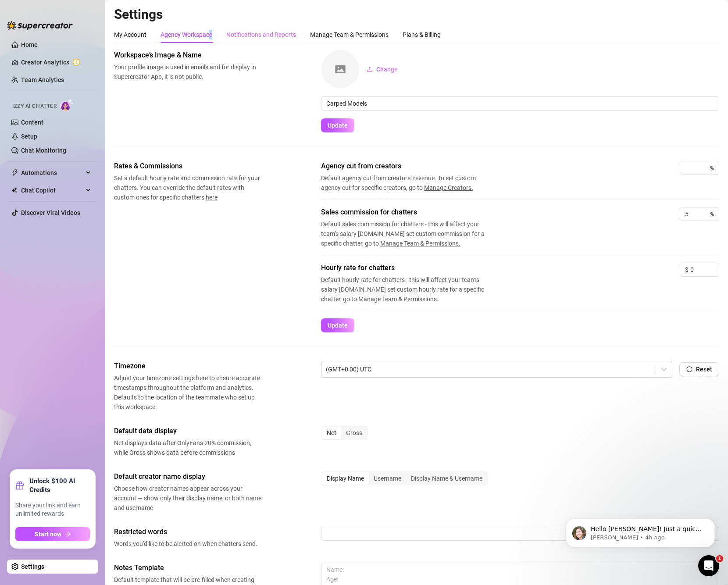  Describe the element at coordinates (53, 190) in the screenshot. I see `span: Chat Copilot` at that location.